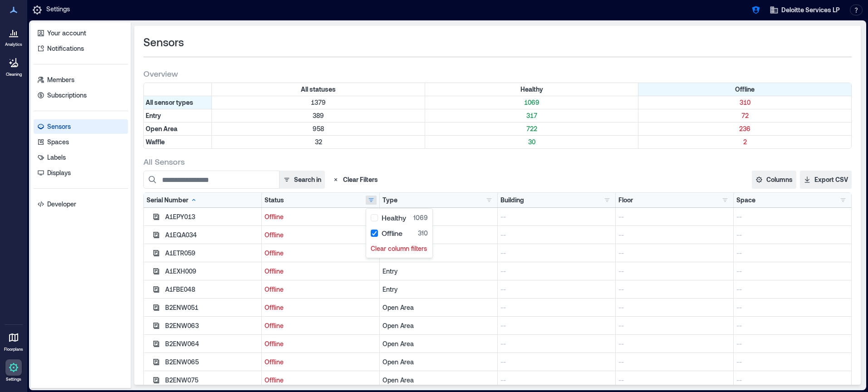  I want to click on p: Members, so click(61, 80).